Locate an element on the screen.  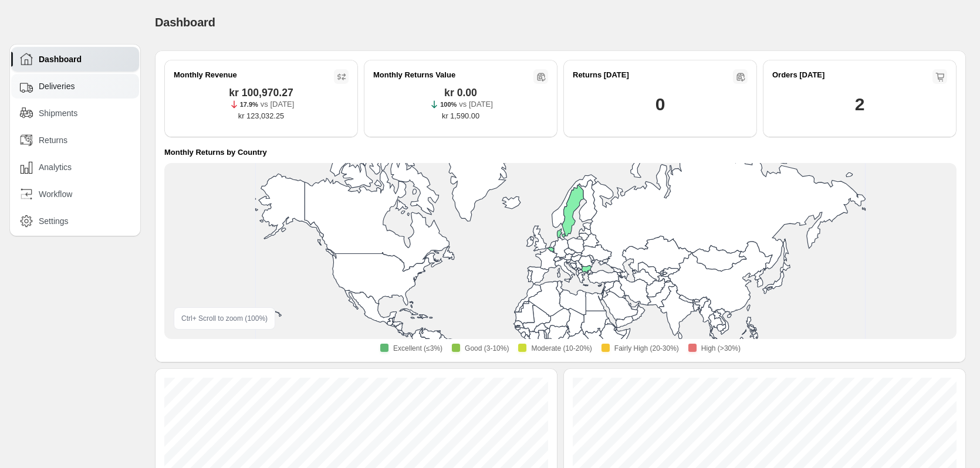
span: Excellent (≤3%) is located at coordinates (418, 348).